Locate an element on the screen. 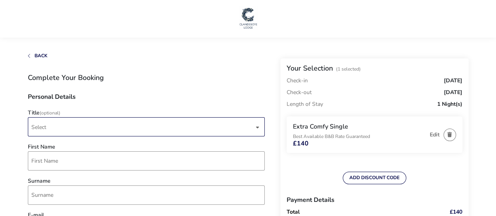 The width and height of the screenshot is (496, 216). h1: Complete Your Booking is located at coordinates (146, 78).